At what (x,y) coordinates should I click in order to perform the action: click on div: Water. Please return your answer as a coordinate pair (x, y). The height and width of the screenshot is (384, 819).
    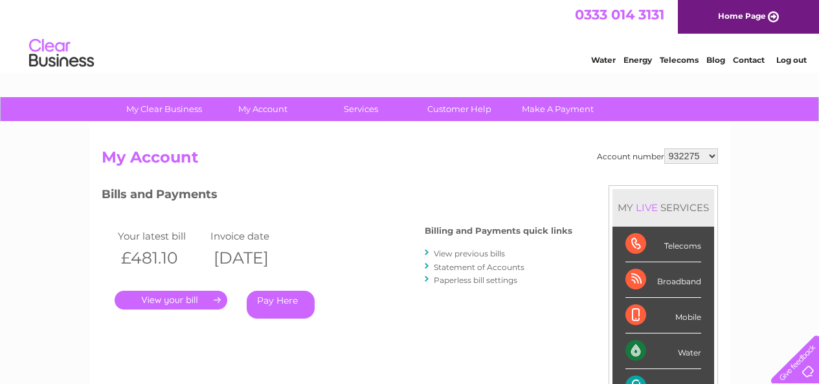
    Looking at the image, I should click on (663, 351).